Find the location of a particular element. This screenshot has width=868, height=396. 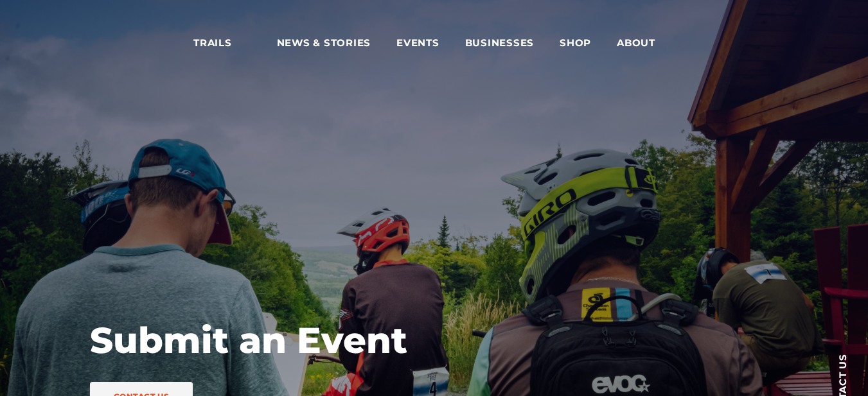

span: Shop is located at coordinates (575, 43).